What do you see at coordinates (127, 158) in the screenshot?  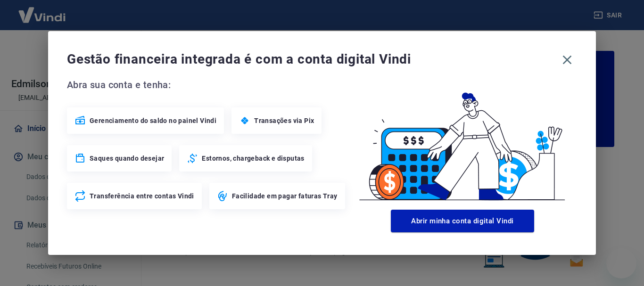 I see `span: Saques quando desejar` at bounding box center [127, 158].